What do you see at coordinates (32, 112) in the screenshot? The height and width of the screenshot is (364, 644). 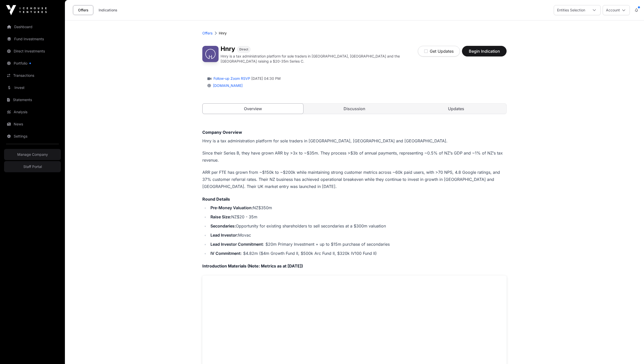 I see `a: Analysis` at bounding box center [32, 112].